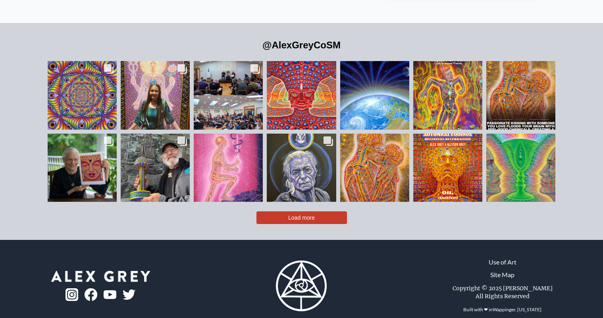  I want to click on img: twitter-logo.png, so click(129, 295).